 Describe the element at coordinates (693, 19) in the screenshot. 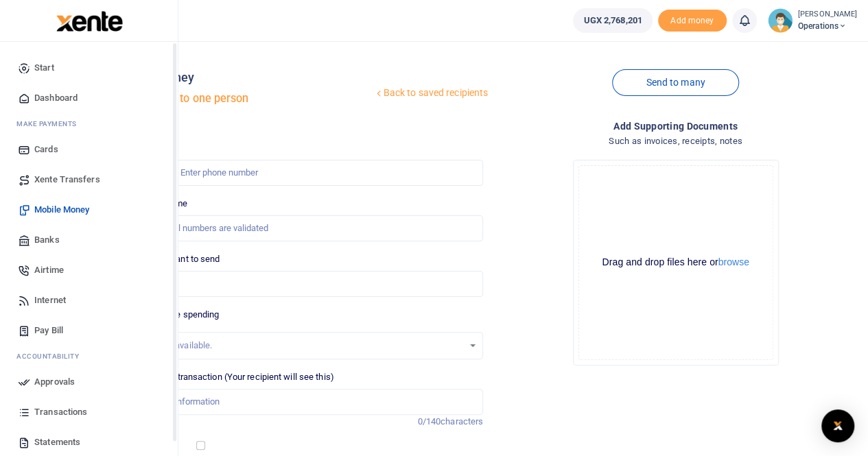

I see `a: Add money` at that location.